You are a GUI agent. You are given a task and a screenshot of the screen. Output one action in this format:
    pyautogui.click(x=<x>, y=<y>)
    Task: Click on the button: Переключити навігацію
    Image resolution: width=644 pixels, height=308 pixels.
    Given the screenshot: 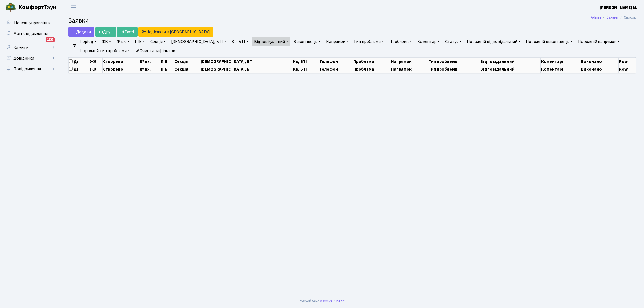 What is the action you would take?
    pyautogui.click(x=74, y=7)
    